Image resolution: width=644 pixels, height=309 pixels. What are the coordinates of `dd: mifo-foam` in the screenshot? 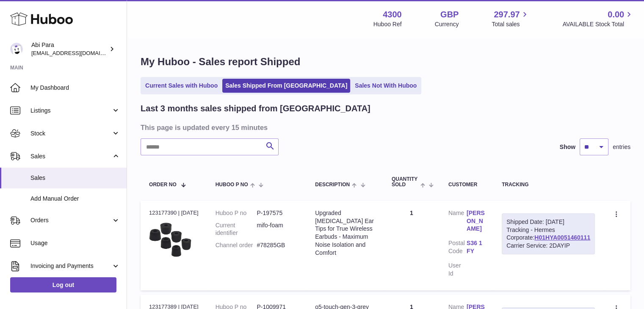 It's located at (277, 229).